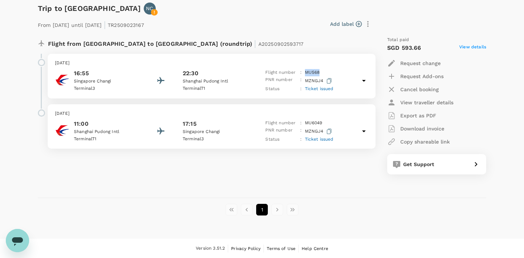  Describe the element at coordinates (262, 210) in the screenshot. I see `nav: pagination navigation` at that location.